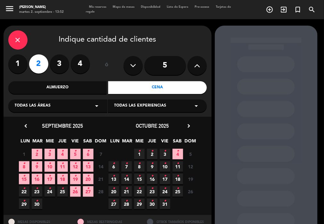  Describe the element at coordinates (24, 179) in the screenshot. I see `span: 15` at that location.